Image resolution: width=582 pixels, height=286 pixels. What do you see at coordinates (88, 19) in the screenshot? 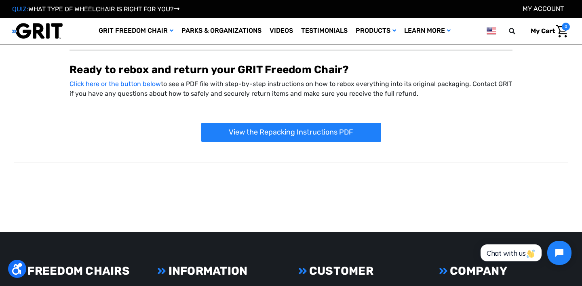
I see `button: Open chat widget` at bounding box center [88, 19].